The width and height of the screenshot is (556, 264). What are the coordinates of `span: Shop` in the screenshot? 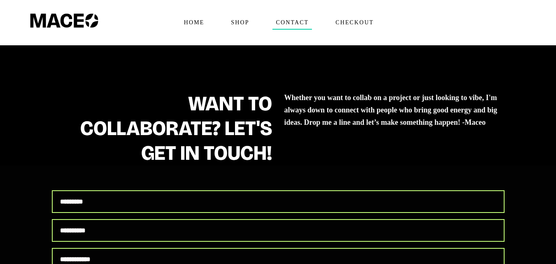 It's located at (239, 23).